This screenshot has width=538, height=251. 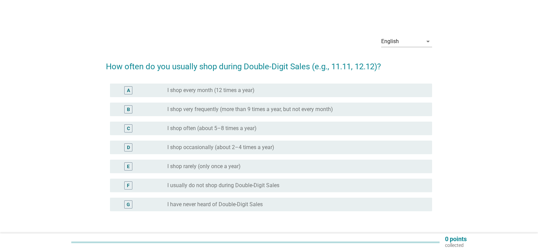 I want to click on div: C, so click(x=128, y=128).